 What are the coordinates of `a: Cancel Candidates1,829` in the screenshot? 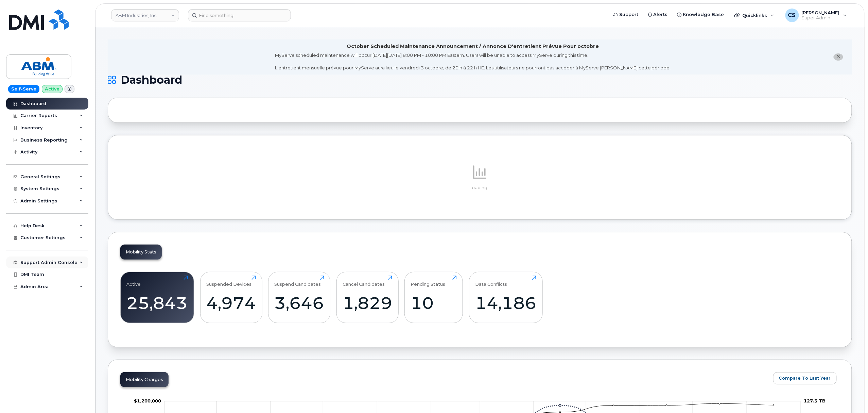 It's located at (368, 297).